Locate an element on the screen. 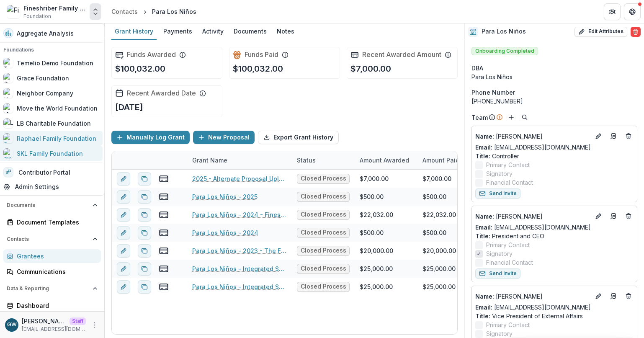 This screenshot has width=644, height=338. div: Fineshriber Family Foundation is located at coordinates (55, 8).